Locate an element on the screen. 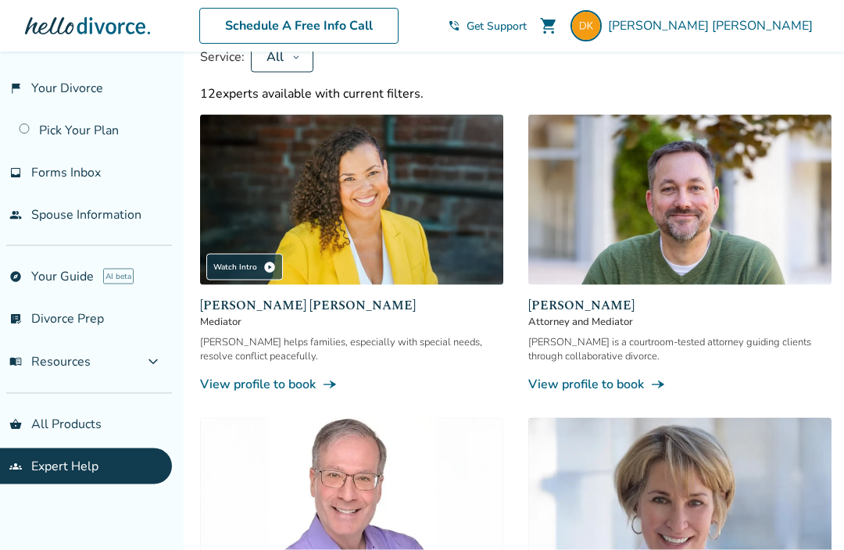  span: Forms Inbox is located at coordinates (66, 173).